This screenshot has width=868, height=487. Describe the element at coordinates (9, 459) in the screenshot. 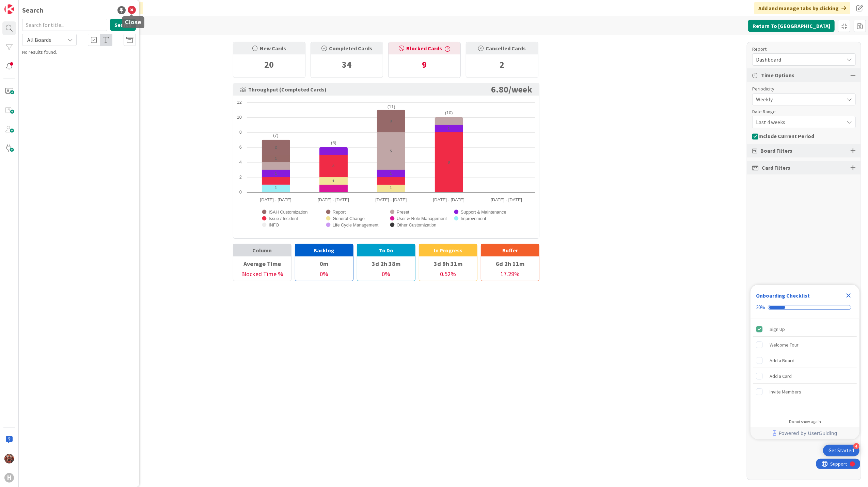

I see `img: JK` at that location.